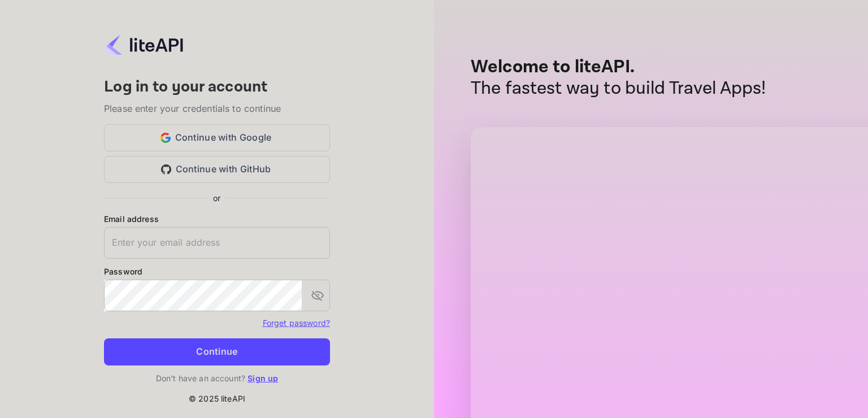  Describe the element at coordinates (217, 352) in the screenshot. I see `button: Continue` at that location.